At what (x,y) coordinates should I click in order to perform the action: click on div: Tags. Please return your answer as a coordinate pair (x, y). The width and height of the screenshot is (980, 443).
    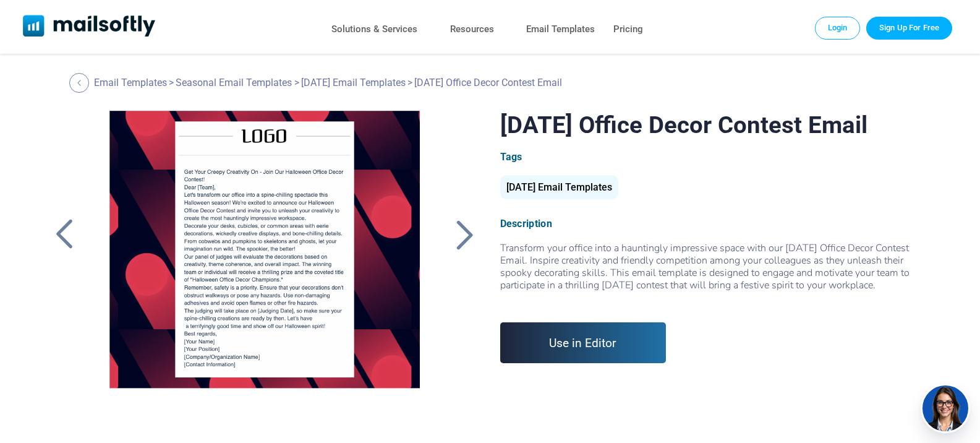
    Looking at the image, I should click on (716, 156).